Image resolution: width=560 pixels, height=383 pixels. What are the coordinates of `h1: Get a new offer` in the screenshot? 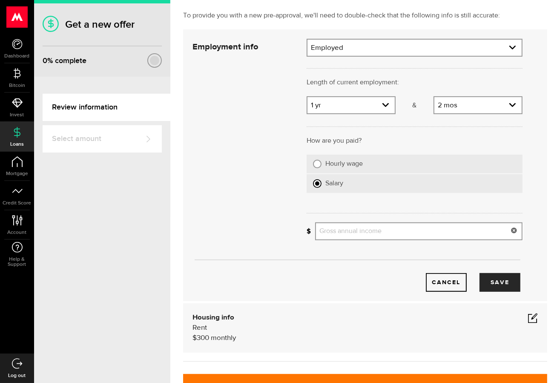 It's located at (102, 24).